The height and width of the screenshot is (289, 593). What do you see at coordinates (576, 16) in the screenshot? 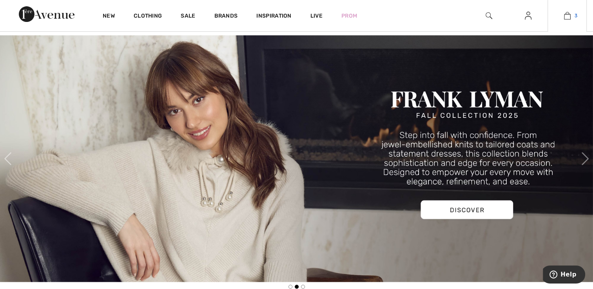
I see `span: 3` at bounding box center [576, 16].